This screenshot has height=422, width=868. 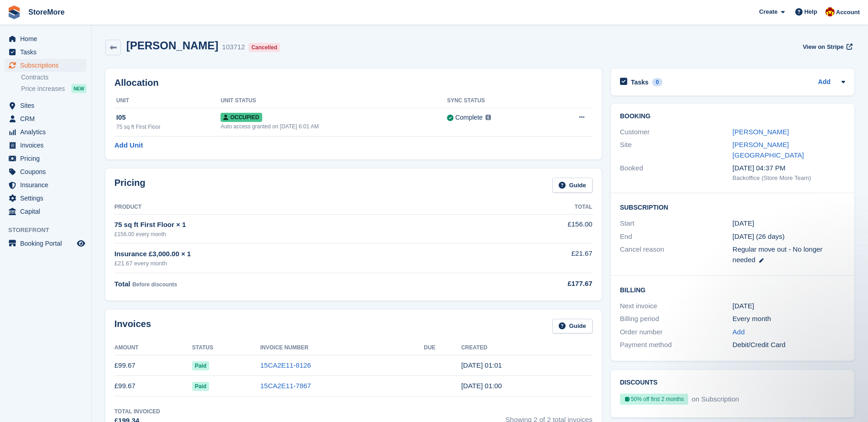 I want to click on a: Contracts, so click(x=53, y=78).